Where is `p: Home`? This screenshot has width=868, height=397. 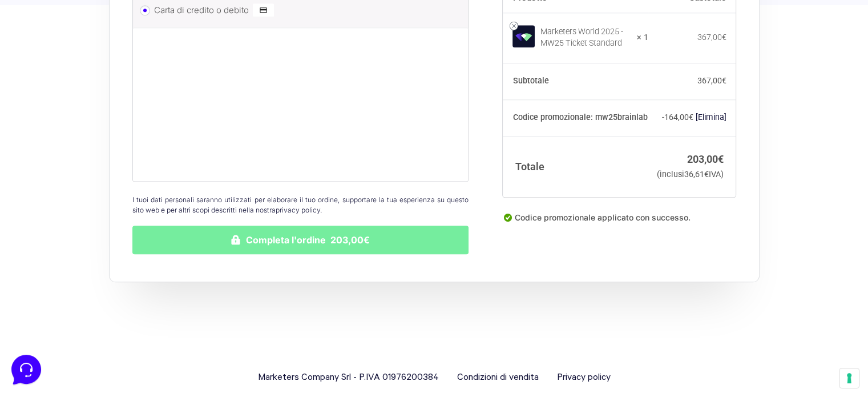
p: Home is located at coordinates (44, 313).